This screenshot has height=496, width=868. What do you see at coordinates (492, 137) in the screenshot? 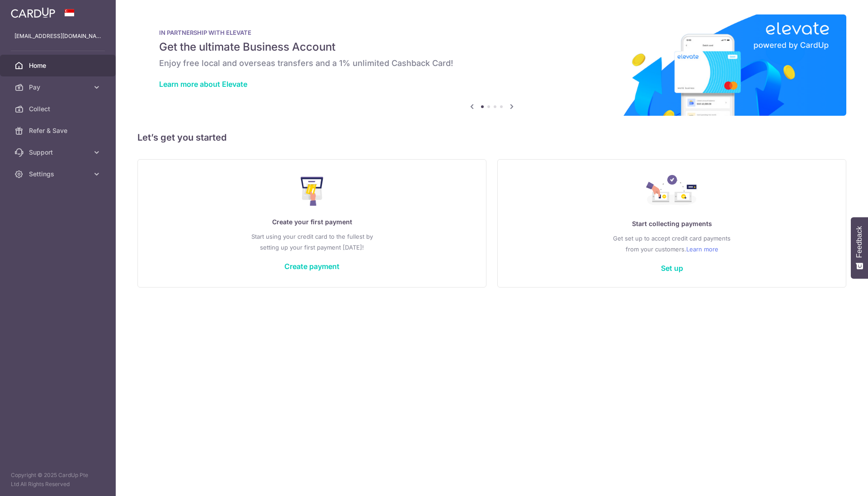
I see `h5: Let’s get you started` at bounding box center [492, 137].